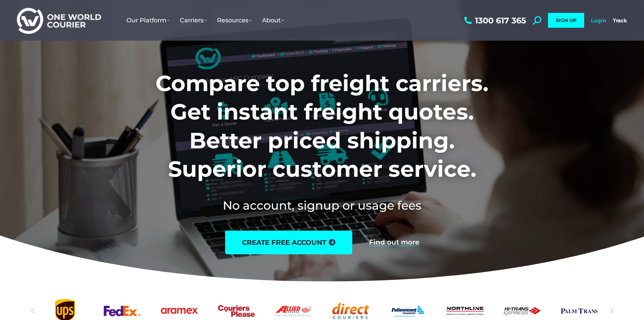 Image resolution: width=644 pixels, height=320 pixels. I want to click on a: Track, so click(620, 20).